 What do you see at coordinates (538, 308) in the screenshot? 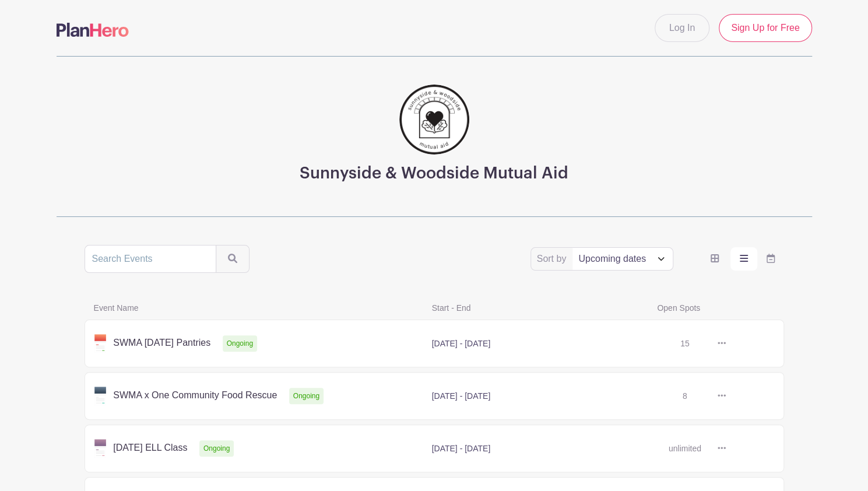
I see `span: Start - End` at bounding box center [538, 308].